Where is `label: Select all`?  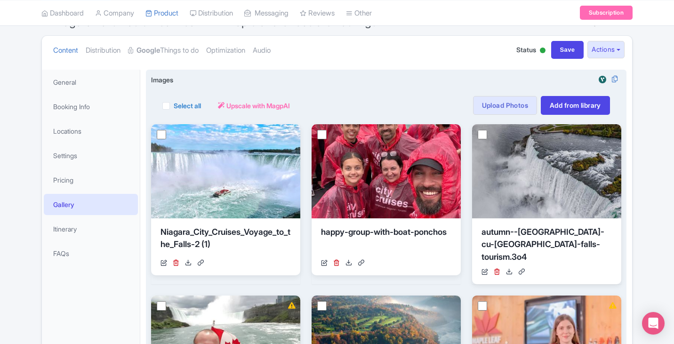
label: Select all is located at coordinates (187, 105).